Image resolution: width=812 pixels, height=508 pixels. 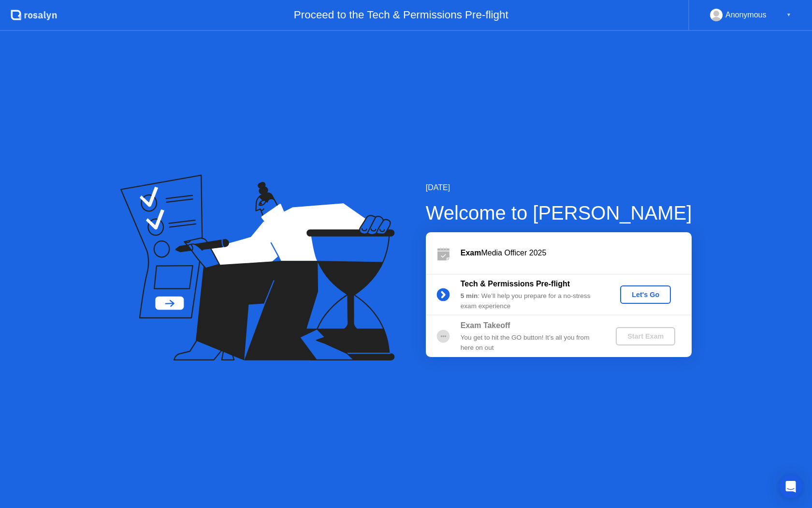 What do you see at coordinates (791, 486) in the screenshot?
I see `div: Open Intercom Messenger` at bounding box center [791, 486].